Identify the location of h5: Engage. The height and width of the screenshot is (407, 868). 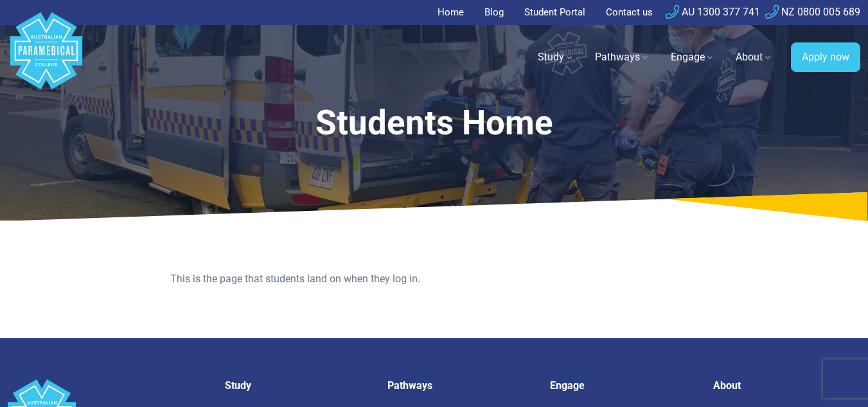
(624, 385).